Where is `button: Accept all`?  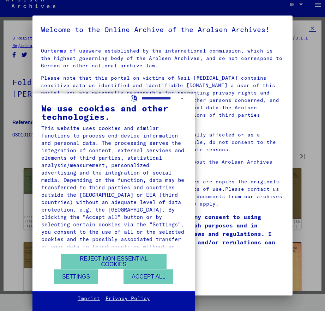
button: Accept all is located at coordinates (148, 277).